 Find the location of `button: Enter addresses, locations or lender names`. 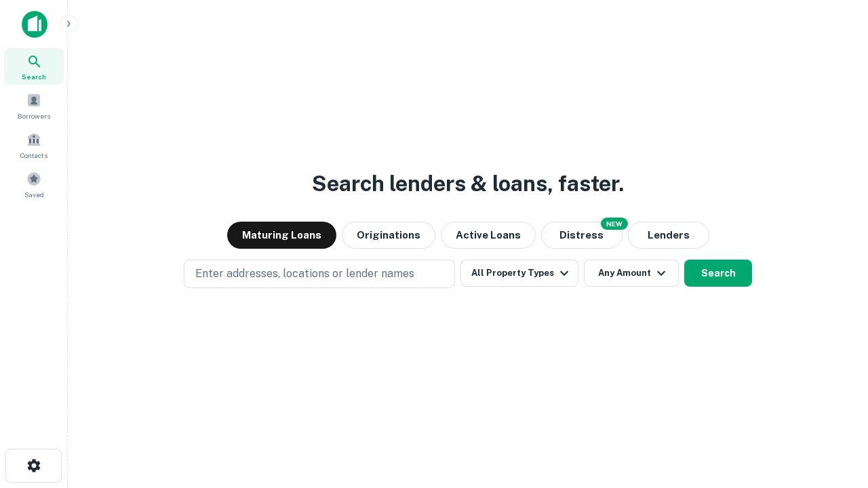

button: Enter addresses, locations or lender names is located at coordinates (319, 274).